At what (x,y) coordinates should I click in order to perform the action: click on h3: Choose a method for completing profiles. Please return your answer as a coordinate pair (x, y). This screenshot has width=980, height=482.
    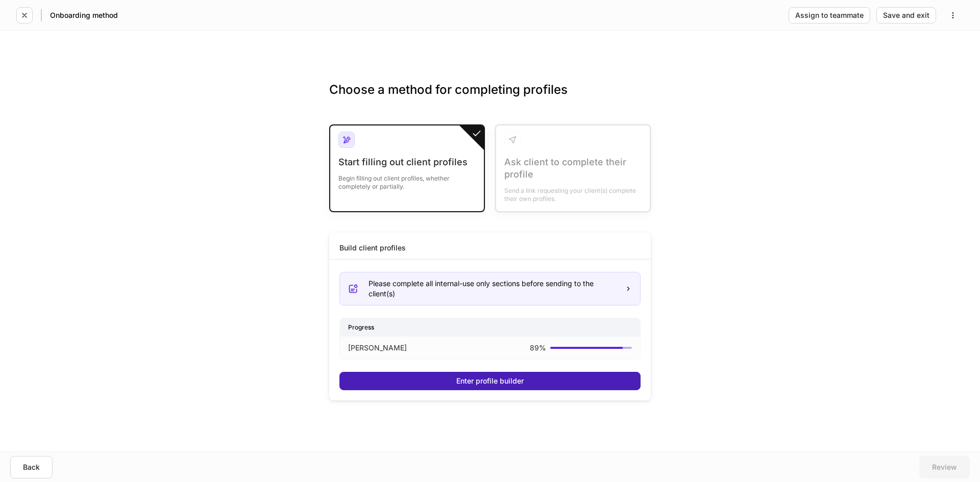
    Looking at the image, I should click on (490, 98).